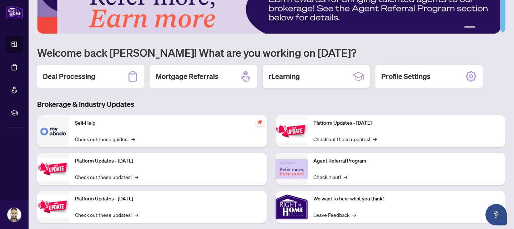 This screenshot has height=229, width=514. Describe the element at coordinates (53, 131) in the screenshot. I see `img: Self-Help` at that location.